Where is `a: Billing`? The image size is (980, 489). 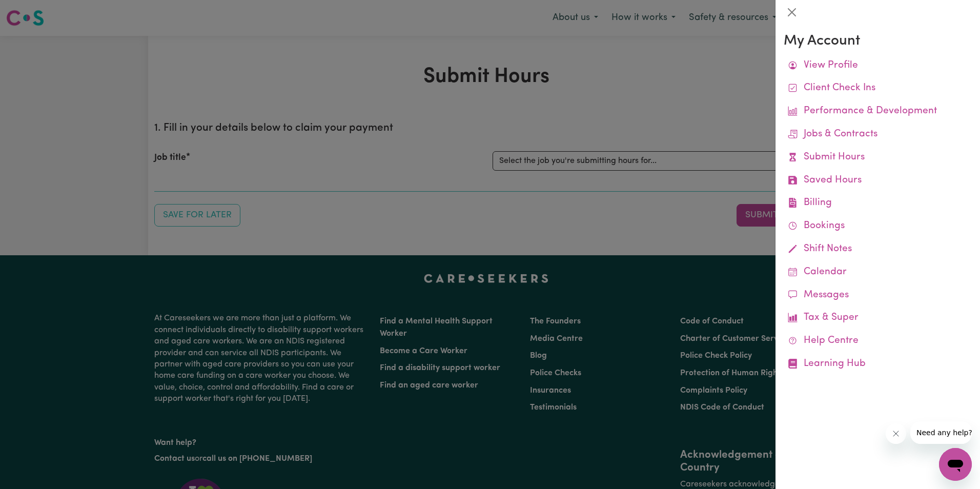
a: Billing is located at coordinates (878, 203).